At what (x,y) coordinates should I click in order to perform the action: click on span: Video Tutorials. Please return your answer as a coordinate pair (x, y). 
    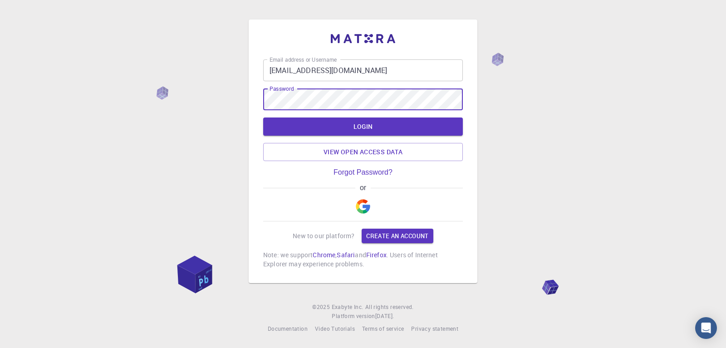
    Looking at the image, I should click on (335, 328).